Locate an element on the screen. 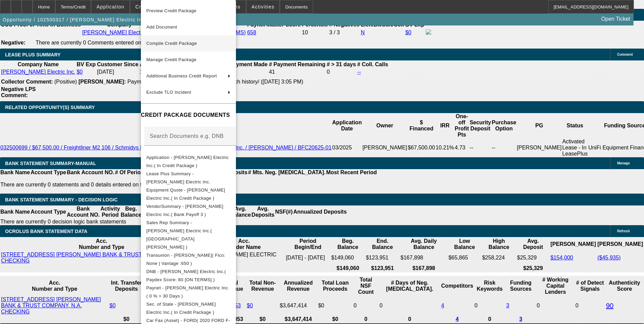 The width and height of the screenshot is (644, 324). button: Sales Rep Summary - Cowan Electric Inc.( Mansfield, Jeff ) is located at coordinates (188, 235).